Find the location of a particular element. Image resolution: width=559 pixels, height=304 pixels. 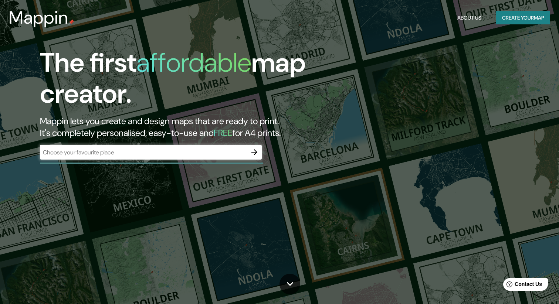

h1: The first map creator. is located at coordinates (180, 81).